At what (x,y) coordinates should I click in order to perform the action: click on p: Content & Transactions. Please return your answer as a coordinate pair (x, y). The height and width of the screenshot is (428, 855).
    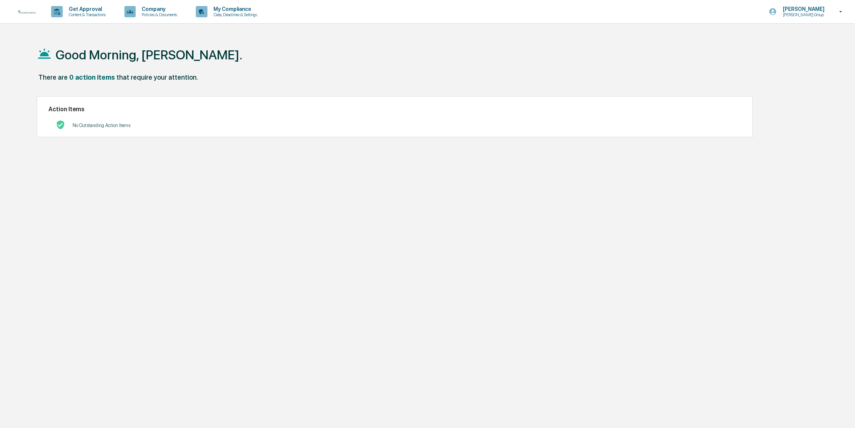
    Looking at the image, I should click on (86, 15).